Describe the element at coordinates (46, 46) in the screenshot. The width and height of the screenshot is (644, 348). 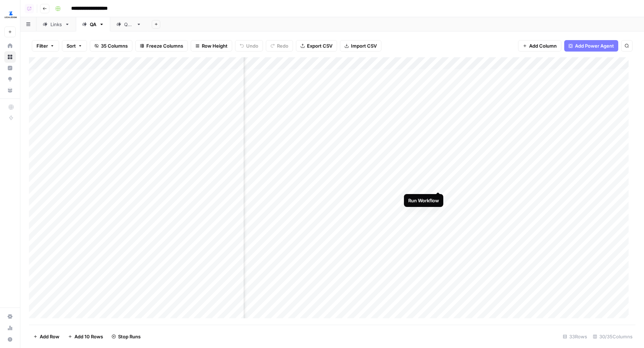
I see `button: Filter` at that location.